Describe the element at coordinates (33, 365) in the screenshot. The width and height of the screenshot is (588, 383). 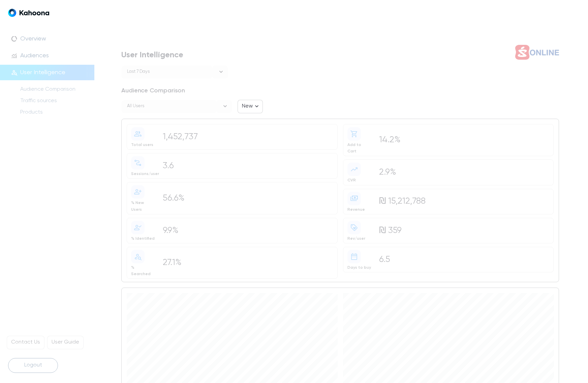
I see `button: Logout` at that location.